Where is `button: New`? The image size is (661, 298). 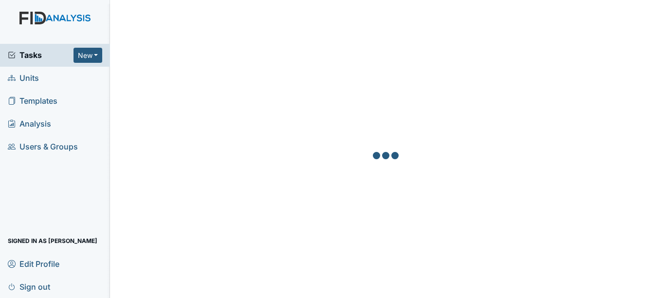 button: New is located at coordinates (88, 55).